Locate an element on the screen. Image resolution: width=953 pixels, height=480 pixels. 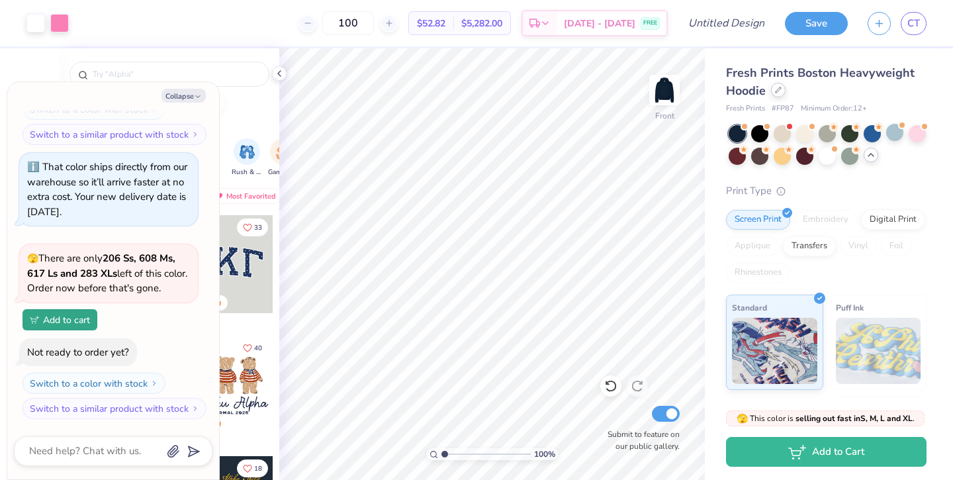
button: Collapse is located at coordinates (183, 95).